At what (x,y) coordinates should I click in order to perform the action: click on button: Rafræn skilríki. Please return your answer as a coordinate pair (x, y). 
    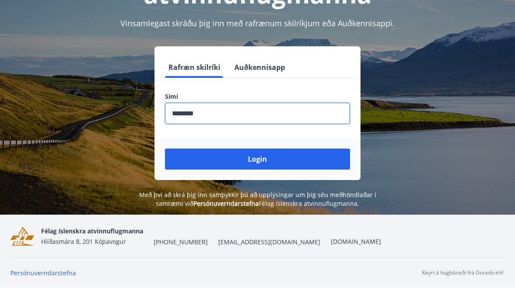
    Looking at the image, I should click on (194, 67).